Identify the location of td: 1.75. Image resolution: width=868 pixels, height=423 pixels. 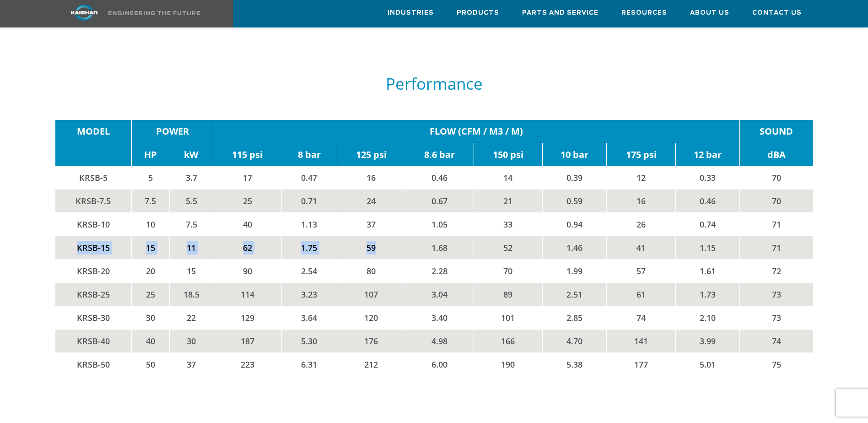
(309, 248).